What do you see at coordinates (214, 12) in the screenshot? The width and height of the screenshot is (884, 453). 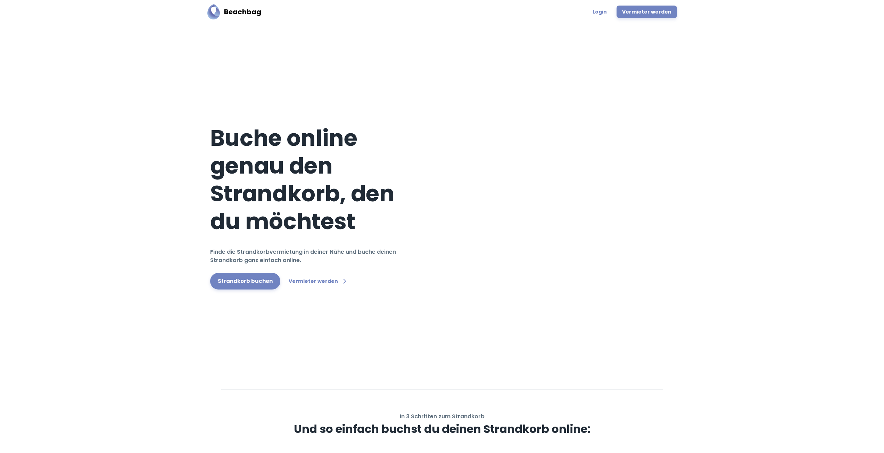 I see `img: Beachbag` at bounding box center [214, 12].